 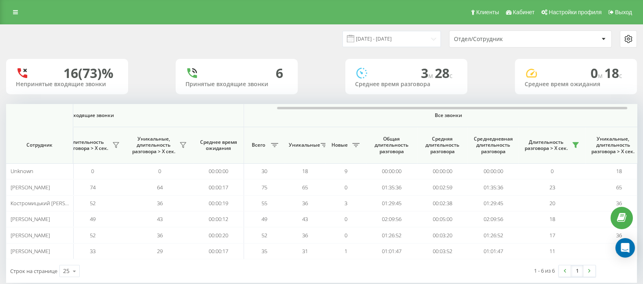 What do you see at coordinates (218, 203) in the screenshot?
I see `td: 00:00:19` at bounding box center [218, 203].